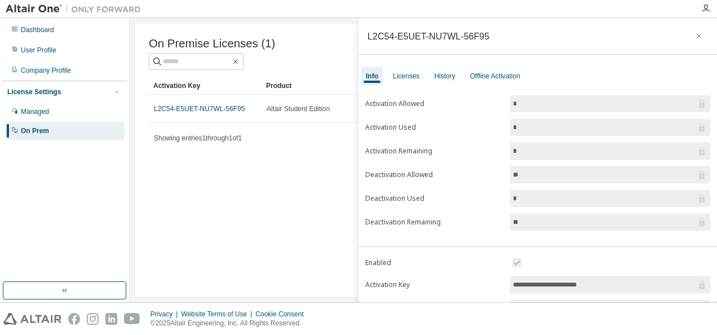 Image resolution: width=717 pixels, height=335 pixels. What do you see at coordinates (32, 319) in the screenshot?
I see `img: altair_logo.svg` at bounding box center [32, 319].